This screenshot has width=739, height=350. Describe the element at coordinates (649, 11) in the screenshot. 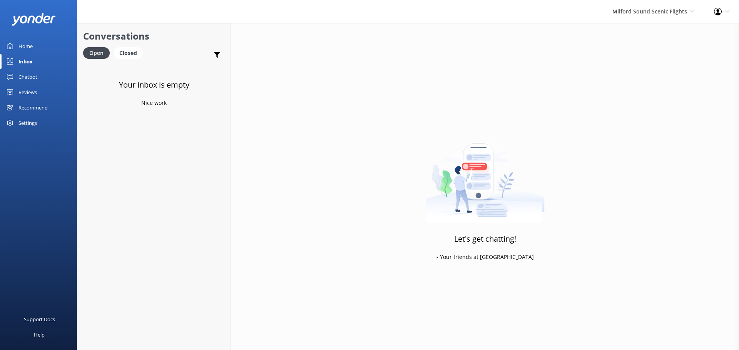

I see `span: Milford Sound Scenic Flights` at that location.